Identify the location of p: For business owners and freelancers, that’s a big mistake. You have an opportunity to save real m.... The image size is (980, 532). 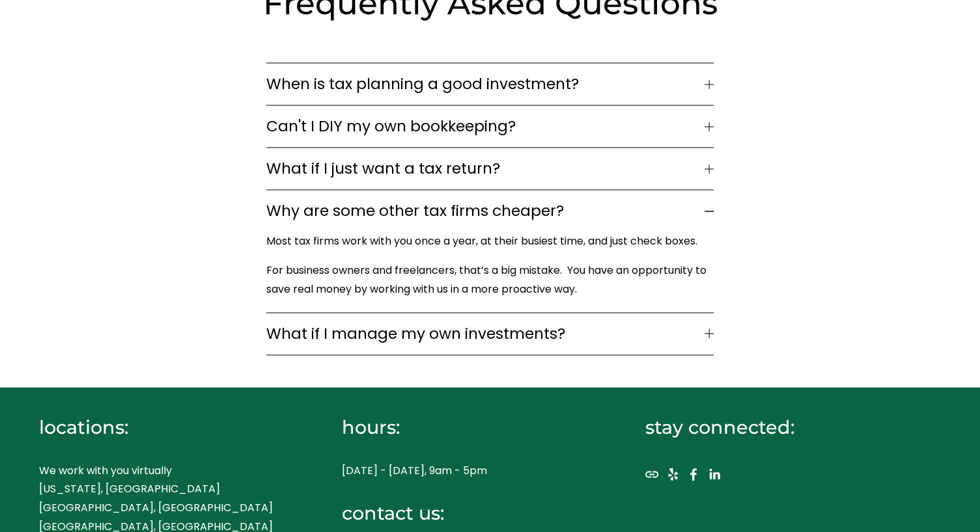
(487, 281).